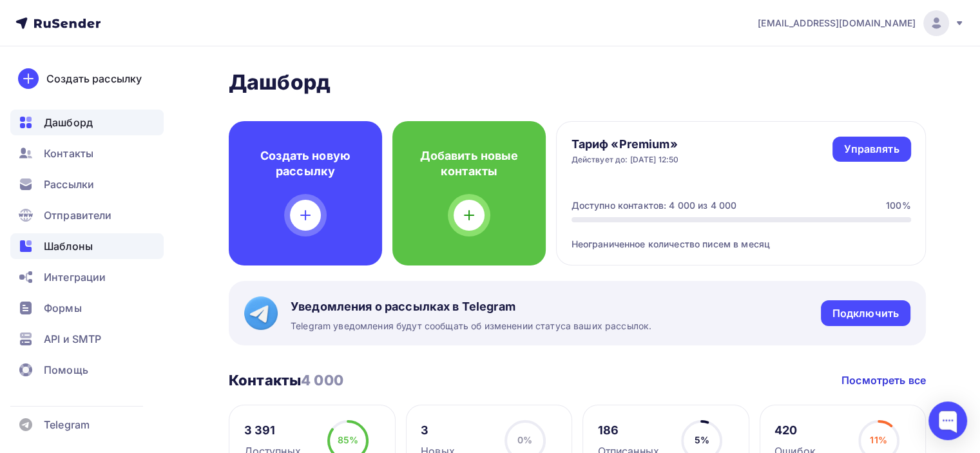  I want to click on span: 5%, so click(701, 439).